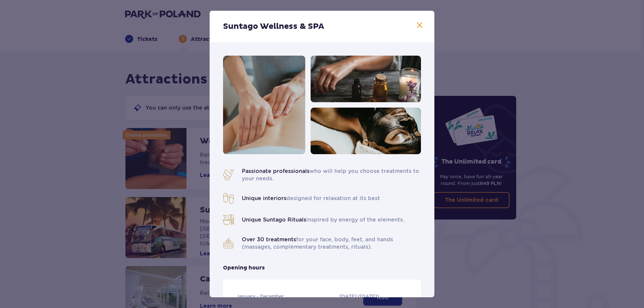  Describe the element at coordinates (264, 105) in the screenshot. I see `img: massage` at that location.